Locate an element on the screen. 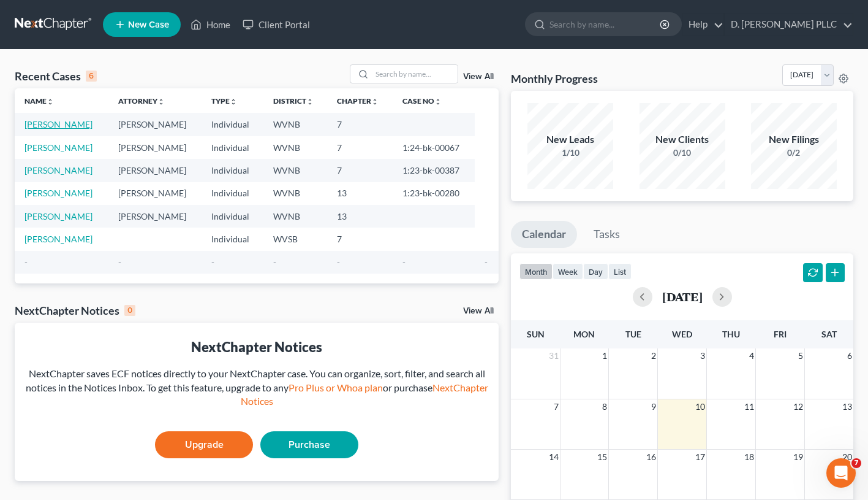 This screenshot has width=868, height=500. a: Districtunfold_more is located at coordinates (294, 101).